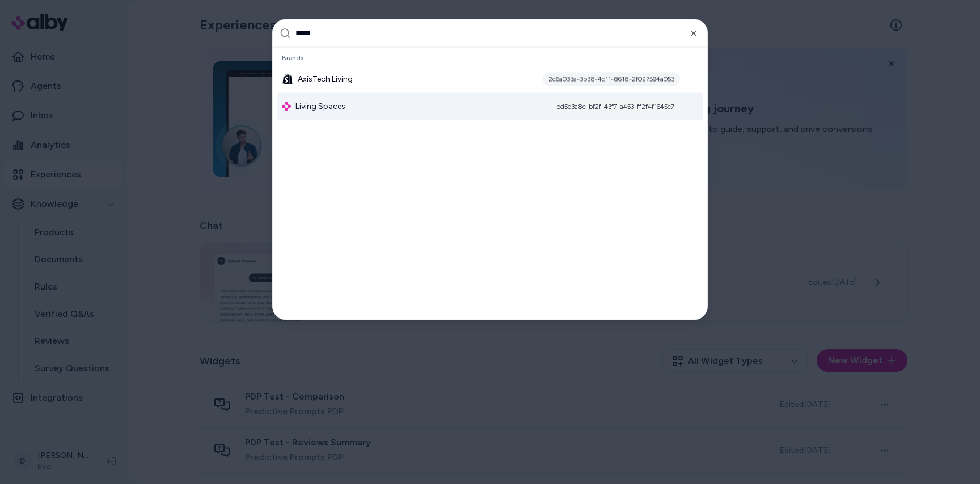 This screenshot has height=484, width=980. What do you see at coordinates (287, 106) in the screenshot?
I see `img: alby Logo` at bounding box center [287, 106].